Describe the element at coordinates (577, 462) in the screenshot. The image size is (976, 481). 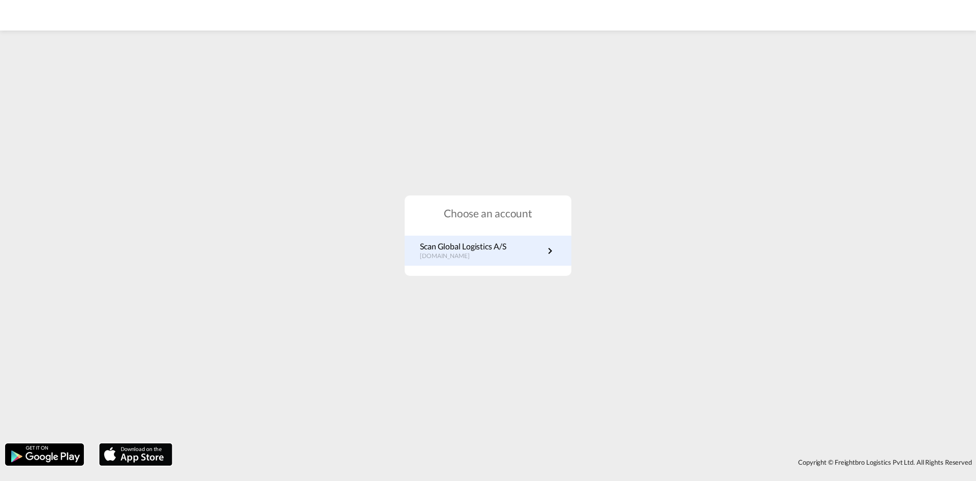
I see `div: Copyright © Freightbro Logistics Pvt Ltd. All Rights Reserved` at that location.